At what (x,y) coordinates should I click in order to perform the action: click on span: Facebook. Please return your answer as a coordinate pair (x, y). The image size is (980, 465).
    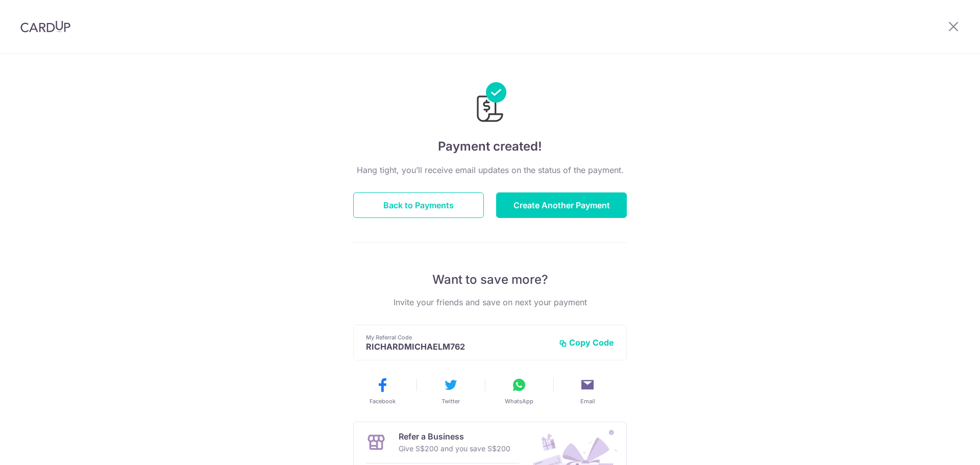
    Looking at the image, I should click on (382, 401).